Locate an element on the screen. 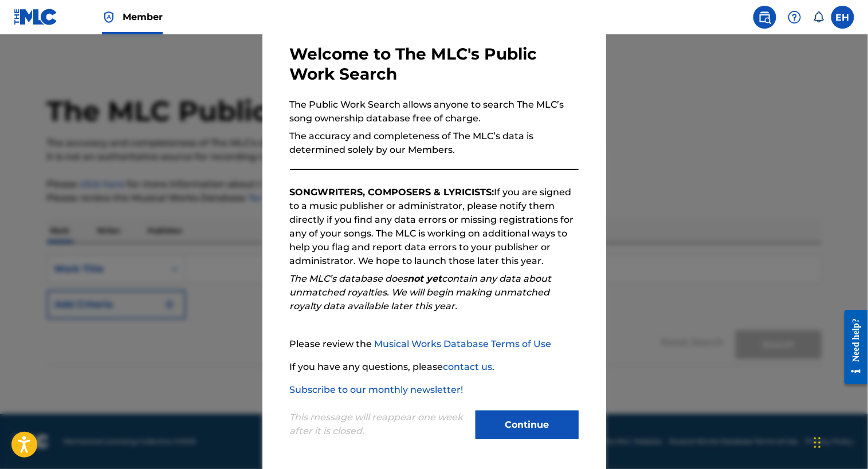  a: Musical Works Database Terms of Use is located at coordinates (463, 343).